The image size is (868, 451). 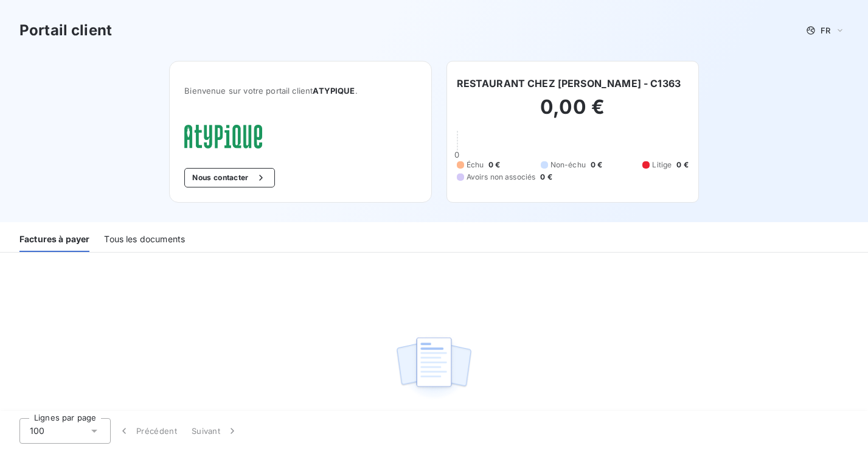 What do you see at coordinates (825, 31) in the screenshot?
I see `span: FR` at bounding box center [825, 31].